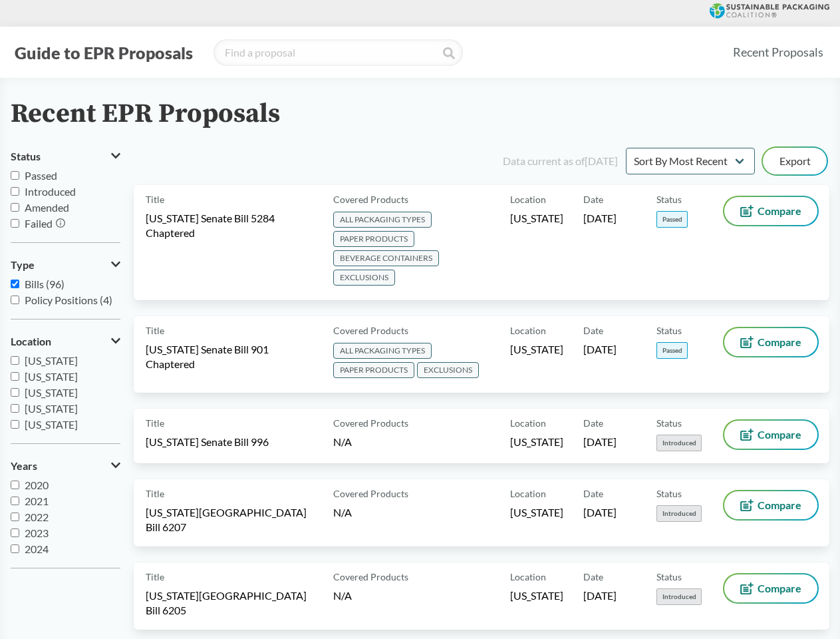 This screenshot has width=840, height=639. Describe the element at coordinates (14, 532) in the screenshot. I see `input: 2023` at that location.